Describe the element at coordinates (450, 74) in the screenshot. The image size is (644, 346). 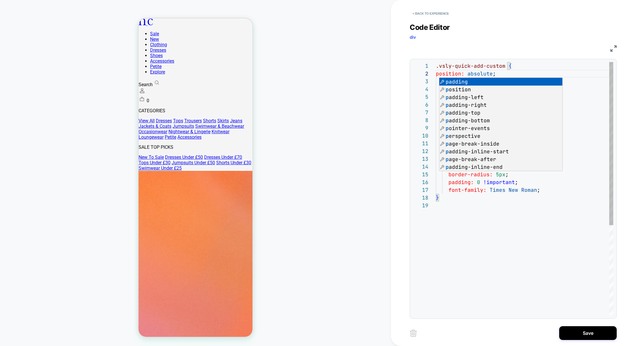
I see `span: position:` at that location.